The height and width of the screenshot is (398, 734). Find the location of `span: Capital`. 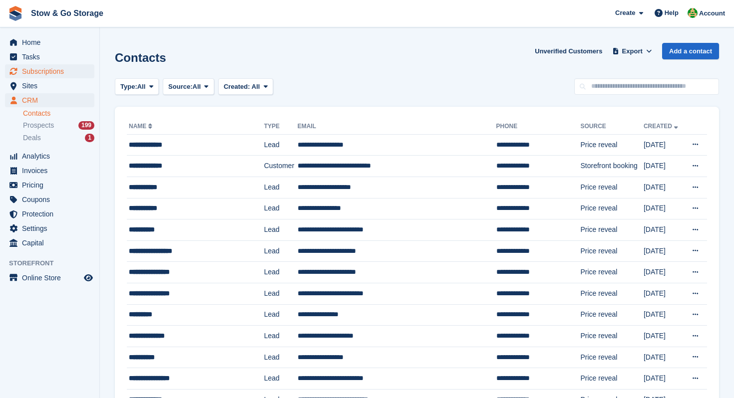

span: Capital is located at coordinates (52, 243).